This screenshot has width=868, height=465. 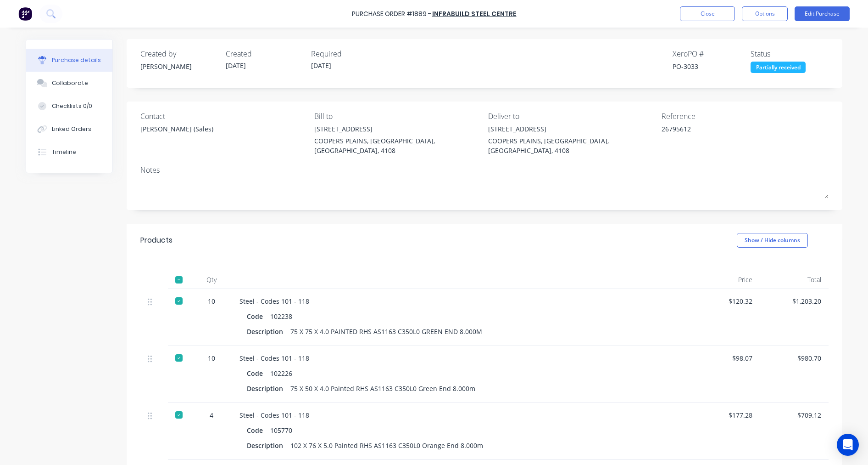 I want to click on div: 75 X 50 X 4.0 Painted RHS AS1163 C350L0 Green End 8.000m, so click(x=383, y=388).